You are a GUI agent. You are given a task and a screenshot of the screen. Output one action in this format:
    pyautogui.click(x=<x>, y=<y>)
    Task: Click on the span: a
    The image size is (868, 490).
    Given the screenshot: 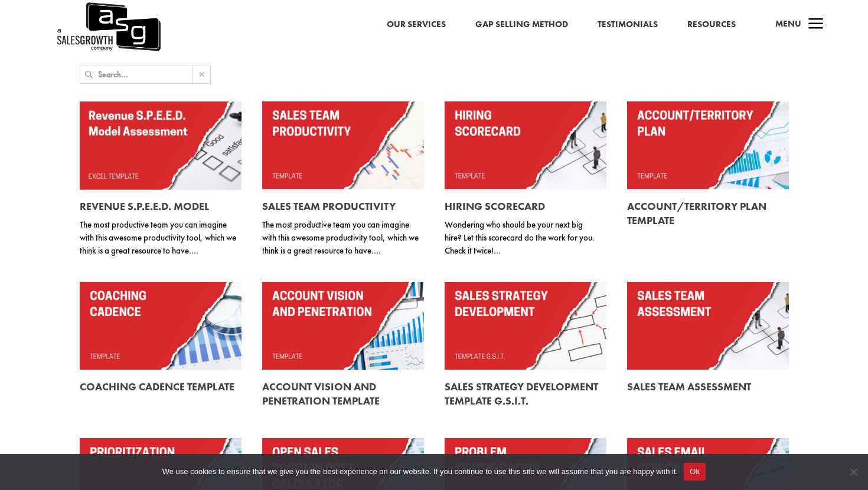 What is the action you would take?
    pyautogui.click(x=816, y=25)
    